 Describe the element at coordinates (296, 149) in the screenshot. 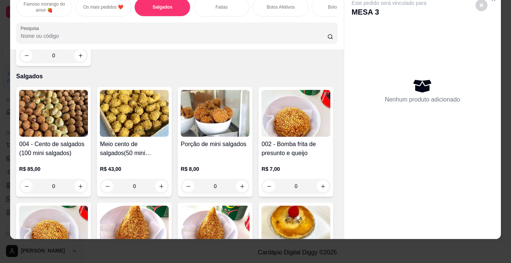

I see `h4: 002 - Bomba frita de presunto e queijo` at that location.